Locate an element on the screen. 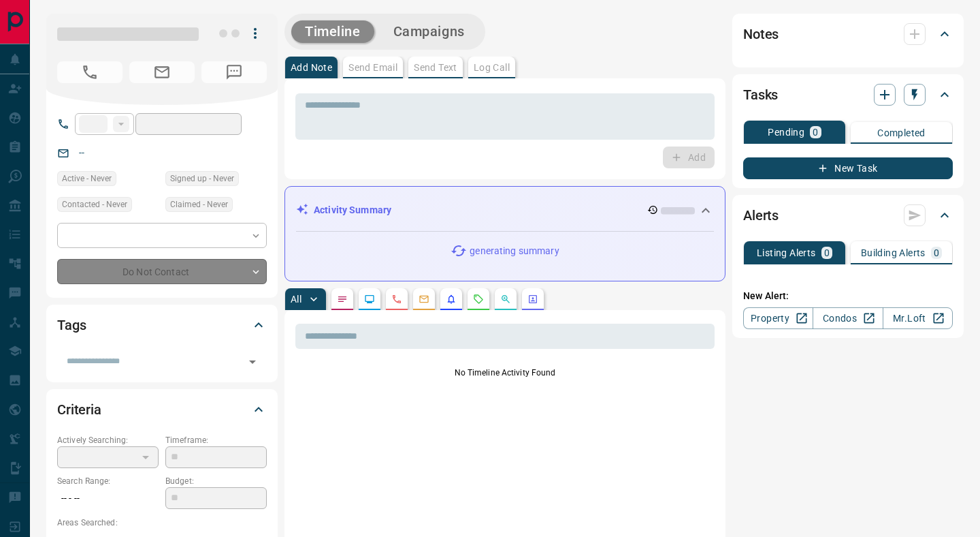 Image resolution: width=980 pixels, height=537 pixels. div: Tasks is located at coordinates (848, 95).